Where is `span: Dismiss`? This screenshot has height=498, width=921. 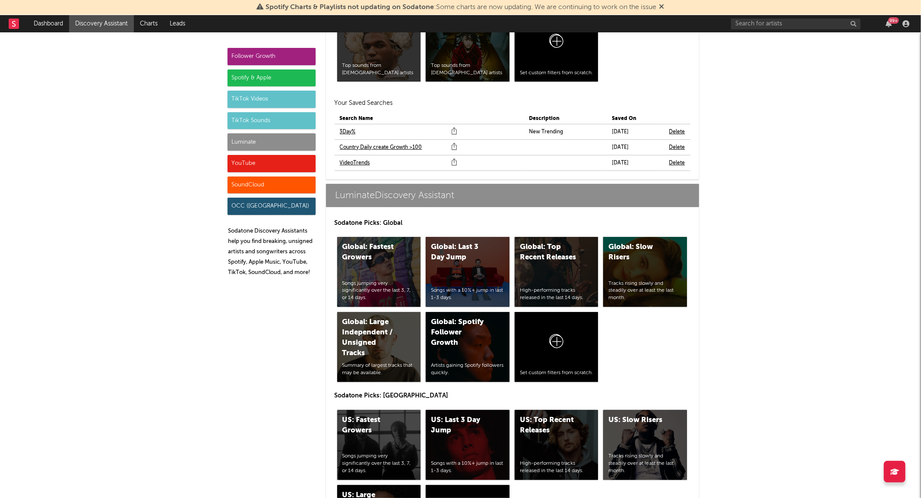 span: Dismiss is located at coordinates (662, 7).